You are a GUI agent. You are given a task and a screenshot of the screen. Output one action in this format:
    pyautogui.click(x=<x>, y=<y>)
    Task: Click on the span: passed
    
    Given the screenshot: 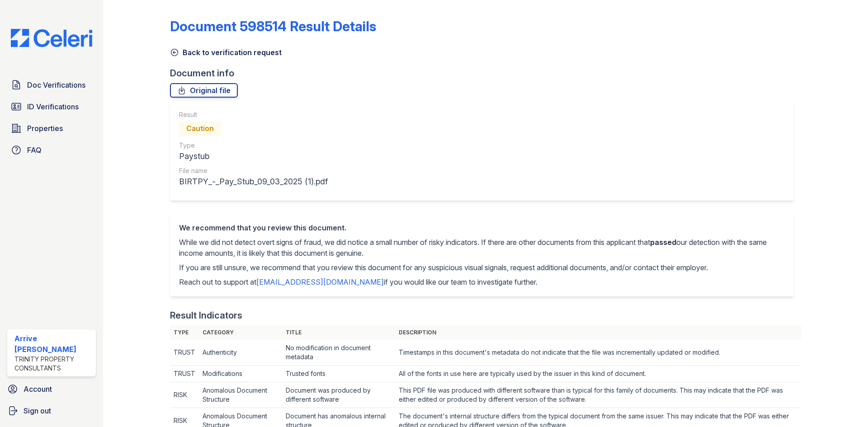 What is the action you would take?
    pyautogui.click(x=663, y=242)
    